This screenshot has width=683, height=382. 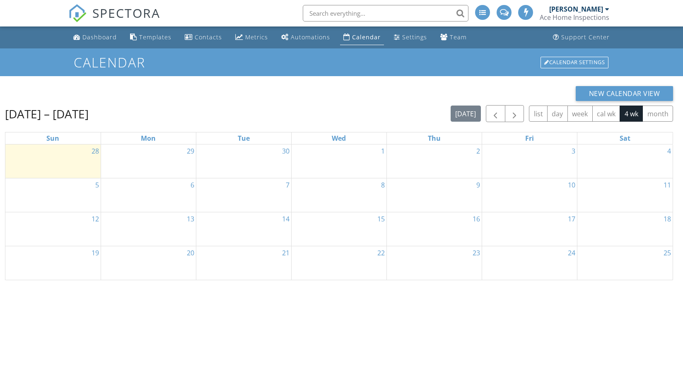 What do you see at coordinates (514, 113) in the screenshot?
I see `button: Next` at bounding box center [514, 113].